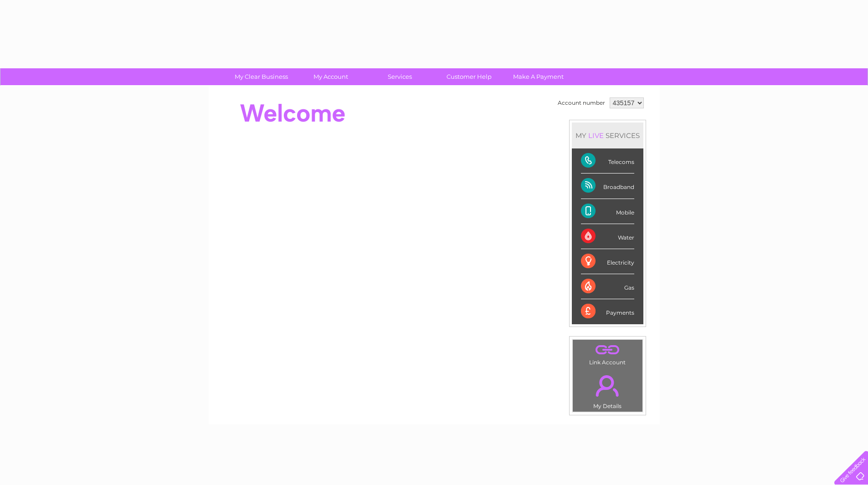 The width and height of the screenshot is (868, 485). I want to click on a: Make A Payment, so click(538, 77).